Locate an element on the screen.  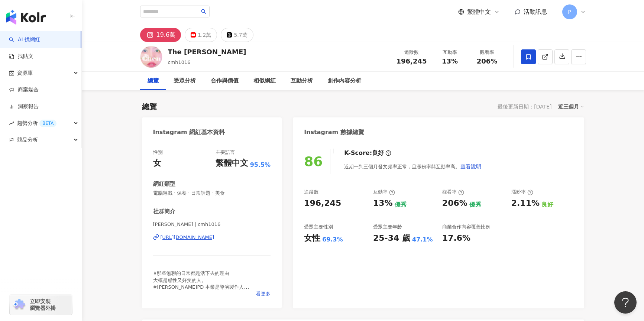
button: 5.7萬 is located at coordinates (237, 35).